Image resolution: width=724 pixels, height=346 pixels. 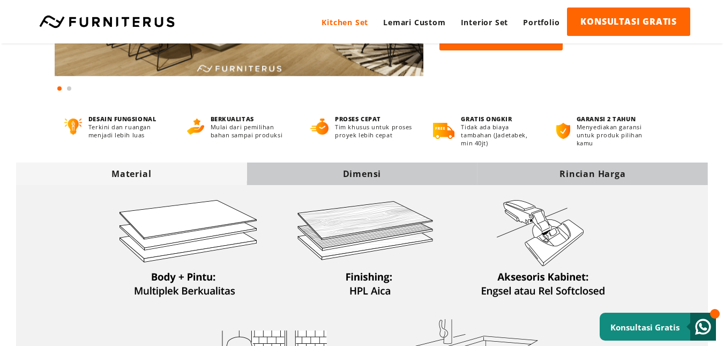 What do you see at coordinates (593, 174) in the screenshot?
I see `div: Rincian Harga` at bounding box center [593, 174].